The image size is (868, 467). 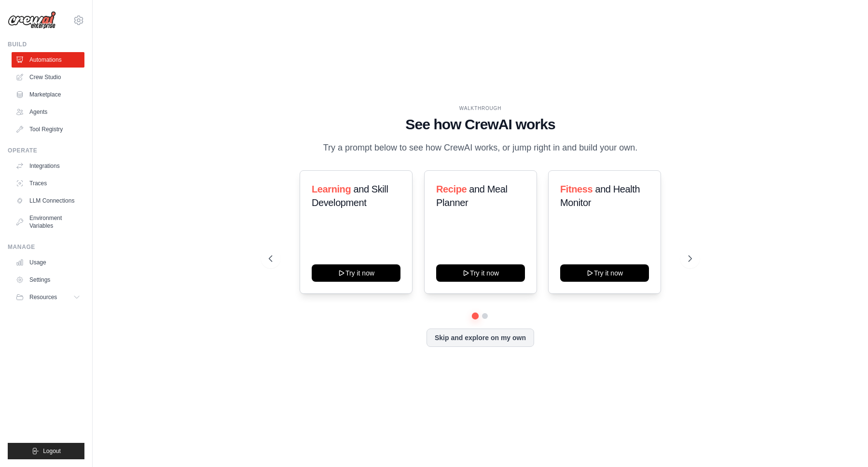 I want to click on a: Environment Variables, so click(x=48, y=222).